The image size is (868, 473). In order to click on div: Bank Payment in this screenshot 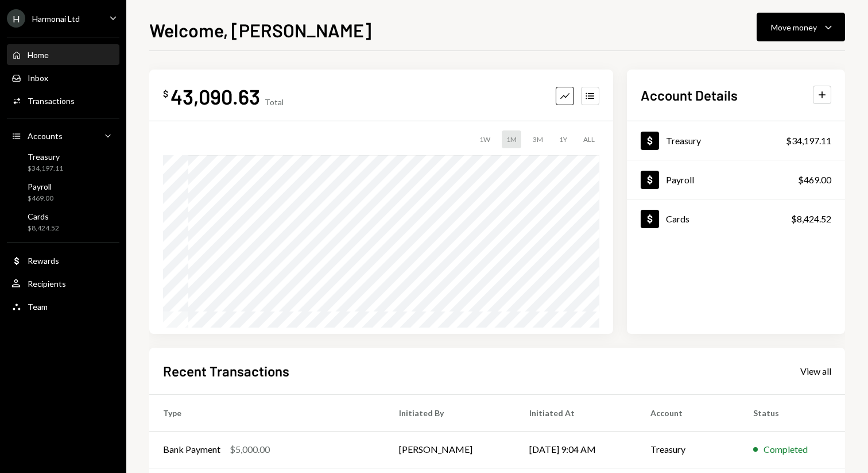, I will do `click(192, 449)`.